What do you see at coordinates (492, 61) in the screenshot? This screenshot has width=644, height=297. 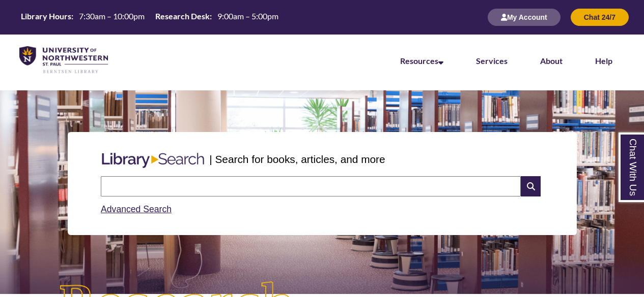 I see `a: Services` at bounding box center [492, 61].